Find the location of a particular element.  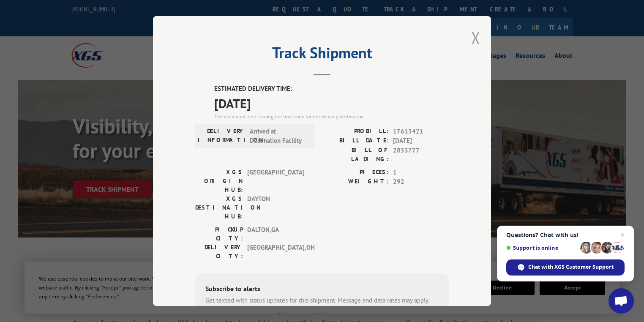

label: XGS DESTINATION HUB: is located at coordinates (219, 208).